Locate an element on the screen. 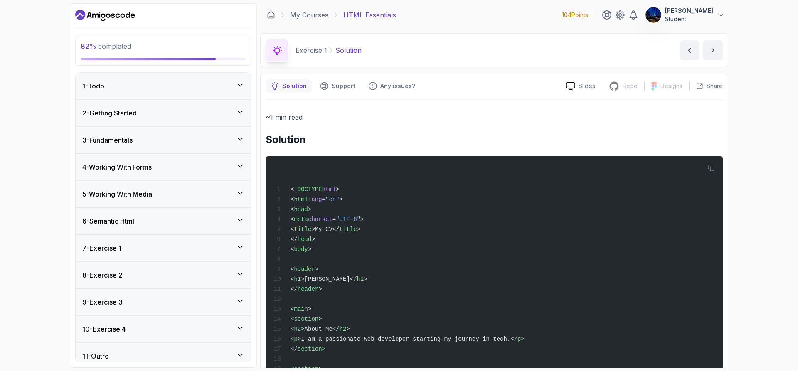 Image resolution: width=798 pixels, height=371 pixels. span: title is located at coordinates (348, 229).